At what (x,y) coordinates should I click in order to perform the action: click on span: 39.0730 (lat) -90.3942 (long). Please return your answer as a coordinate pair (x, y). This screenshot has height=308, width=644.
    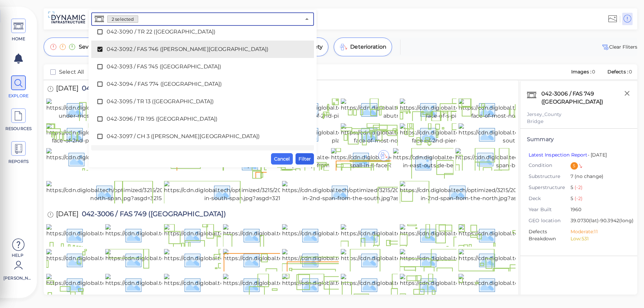
    Looking at the image, I should click on (602, 221).